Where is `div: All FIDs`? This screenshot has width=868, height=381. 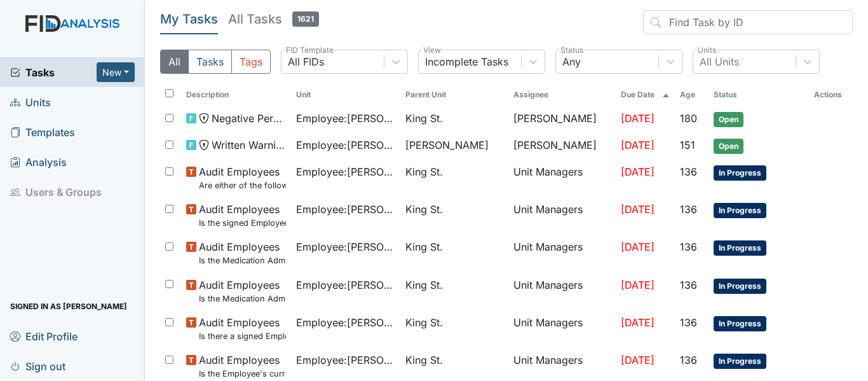
div: All FIDs is located at coordinates (306, 62).